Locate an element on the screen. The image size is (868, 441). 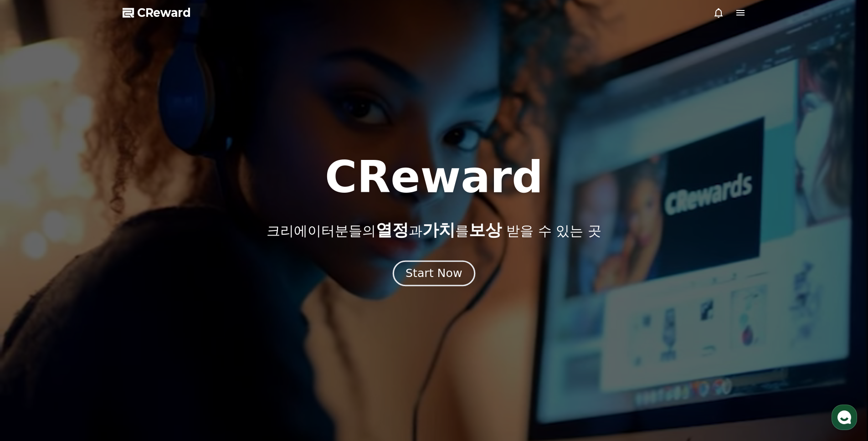
h1: CReward is located at coordinates (433, 177).